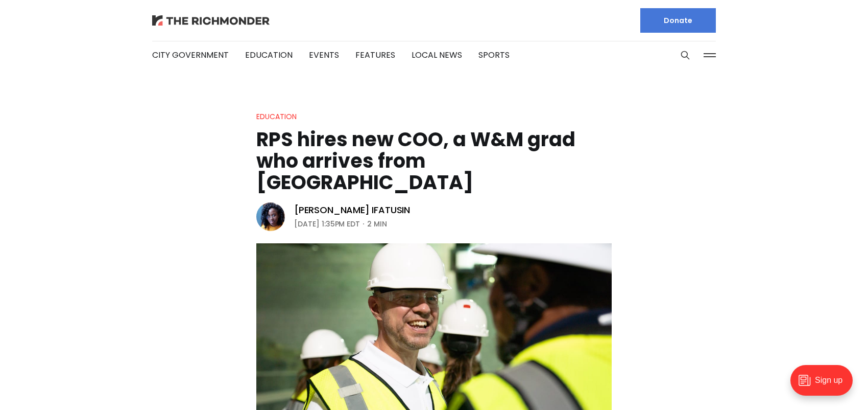 Image resolution: width=868 pixels, height=410 pixels. I want to click on a: City Government, so click(190, 55).